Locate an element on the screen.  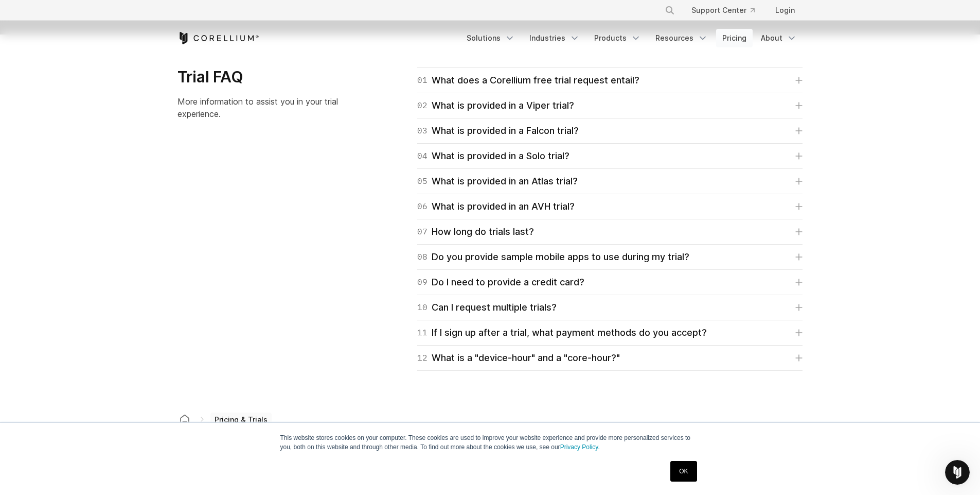
a: Corellium Home is located at coordinates (218, 38).